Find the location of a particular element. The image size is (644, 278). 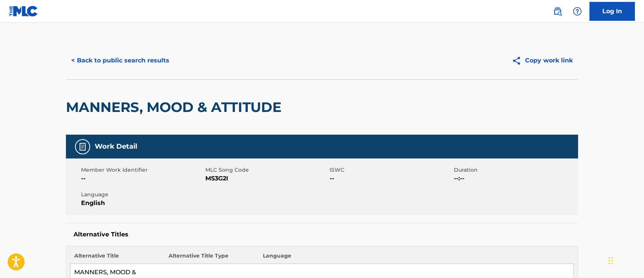

th: Alternative Title Type is located at coordinates (212, 259).